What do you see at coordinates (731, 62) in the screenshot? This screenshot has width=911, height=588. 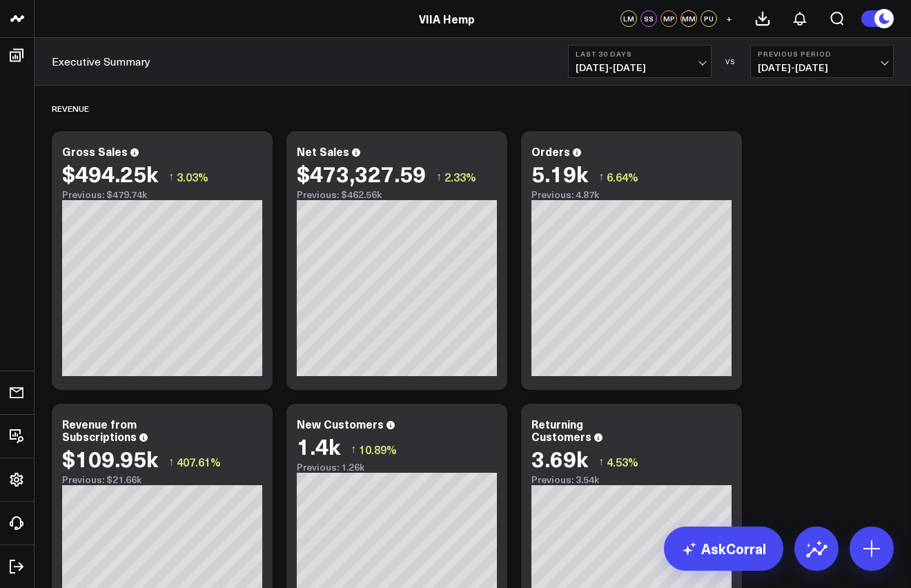 I see `div: VS` at bounding box center [731, 62].